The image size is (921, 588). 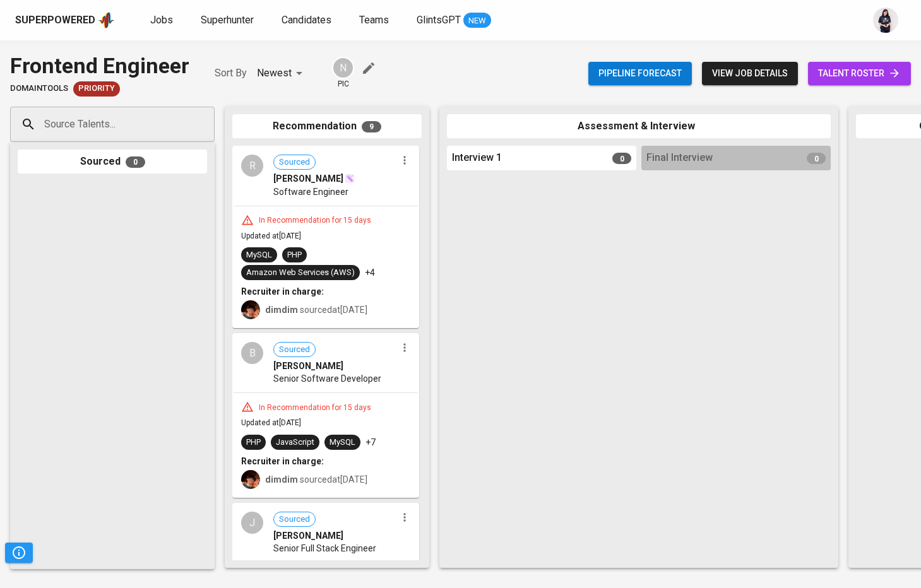 I want to click on div: New Job received from Demand Team, so click(x=97, y=89).